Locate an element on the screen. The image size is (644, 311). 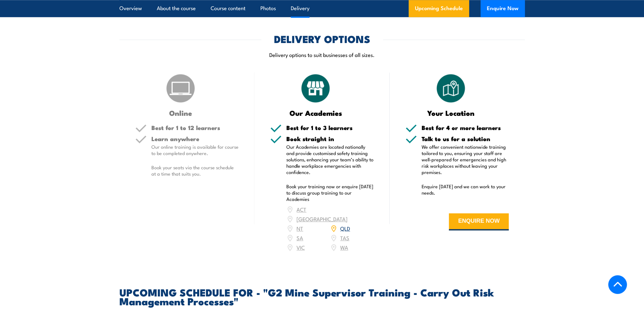
p: Delivery options to suit businesses of all sizes. is located at coordinates (322, 54).